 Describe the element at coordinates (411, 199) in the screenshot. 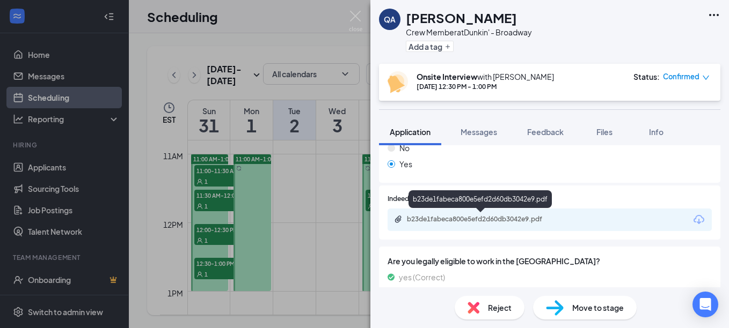

I see `span: Indeed Resume` at that location.